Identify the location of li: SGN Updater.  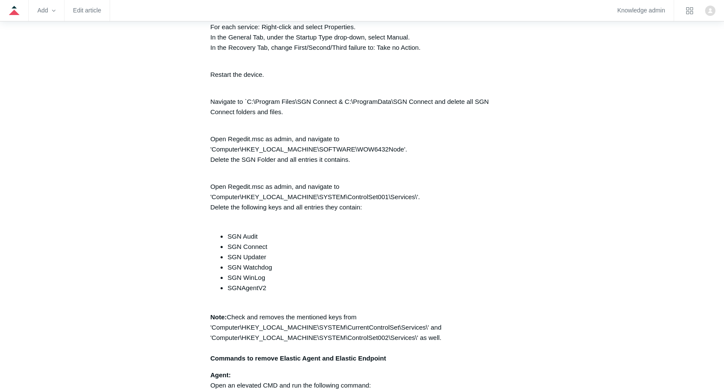
(370, 257).